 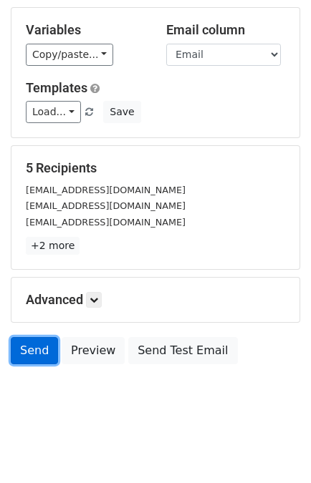 What do you see at coordinates (122, 112) in the screenshot?
I see `button: Save` at bounding box center [122, 112].